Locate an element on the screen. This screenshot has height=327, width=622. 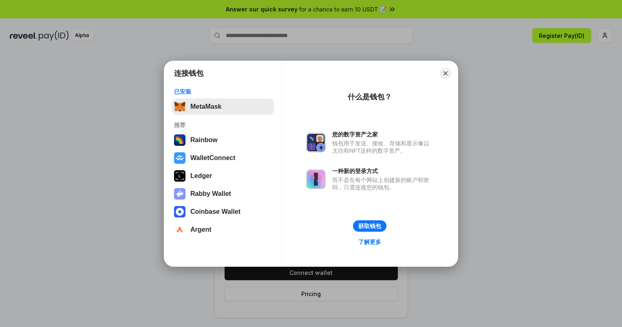
div: 获取钱包 is located at coordinates (370, 226).